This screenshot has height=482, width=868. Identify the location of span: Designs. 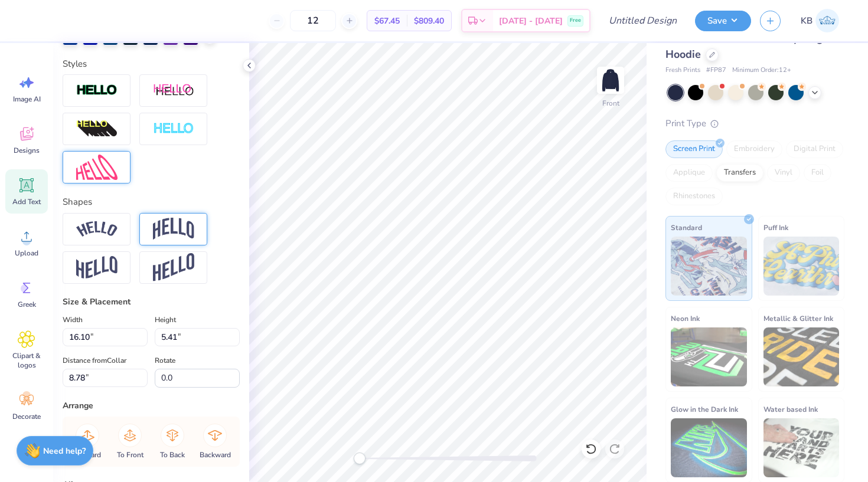
(27, 151).